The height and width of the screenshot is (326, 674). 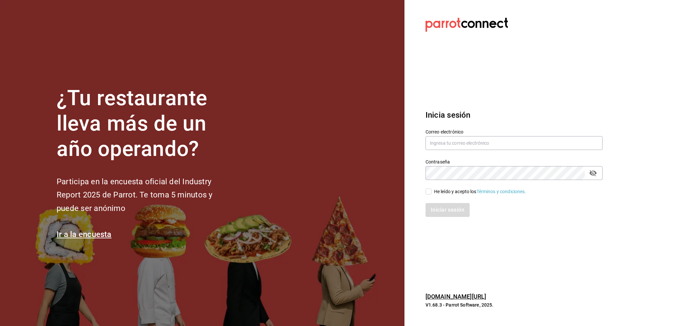 What do you see at coordinates (480, 191) in the screenshot?
I see `div: He leído y acepto los` at bounding box center [480, 191].